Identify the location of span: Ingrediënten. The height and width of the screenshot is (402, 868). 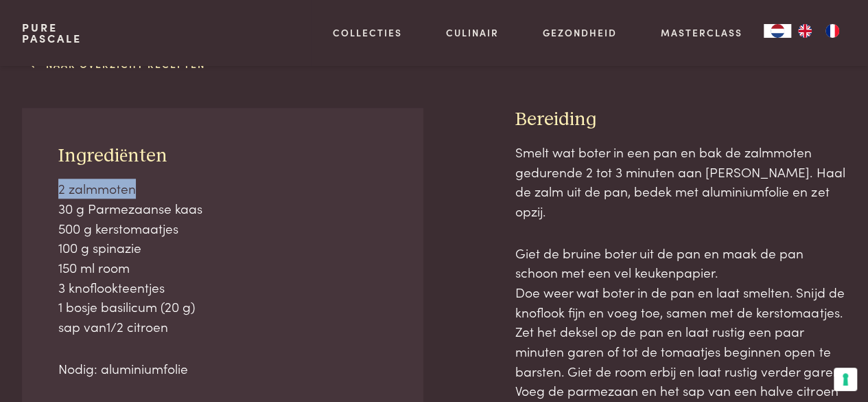
(112, 156).